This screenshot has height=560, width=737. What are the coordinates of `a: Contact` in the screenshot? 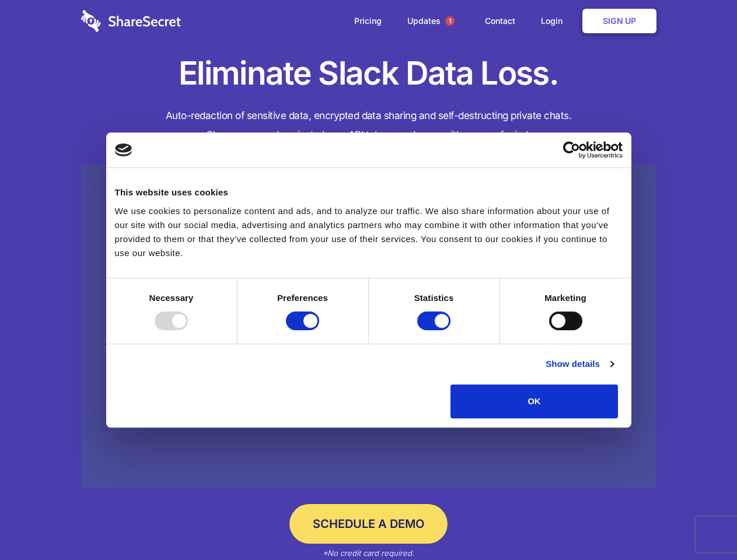 It's located at (500, 21).